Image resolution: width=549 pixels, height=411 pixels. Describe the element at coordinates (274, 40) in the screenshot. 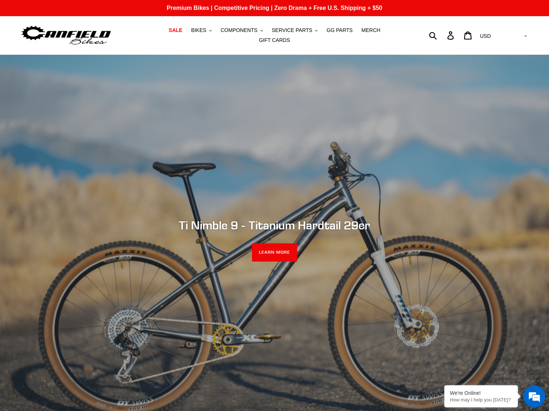

I see `span: GIFT CARDS` at that location.